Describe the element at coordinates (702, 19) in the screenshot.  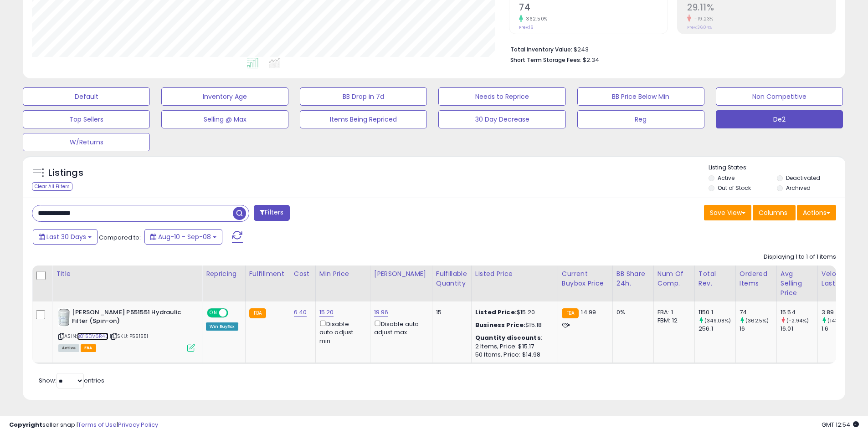
I see `small: -19.23%` at that location.